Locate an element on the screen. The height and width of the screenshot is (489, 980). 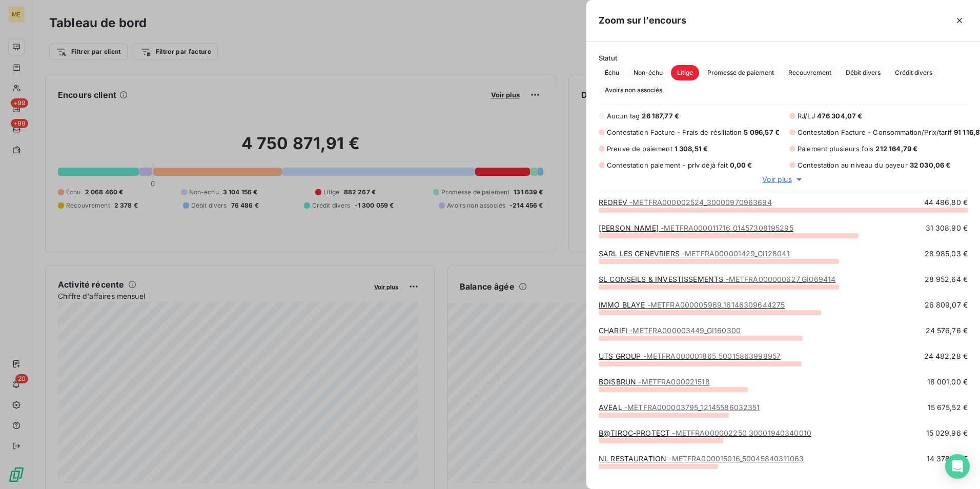
button: Promesse de paiement is located at coordinates (741, 73).